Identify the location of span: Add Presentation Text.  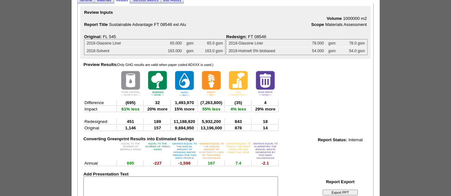
(106, 174).